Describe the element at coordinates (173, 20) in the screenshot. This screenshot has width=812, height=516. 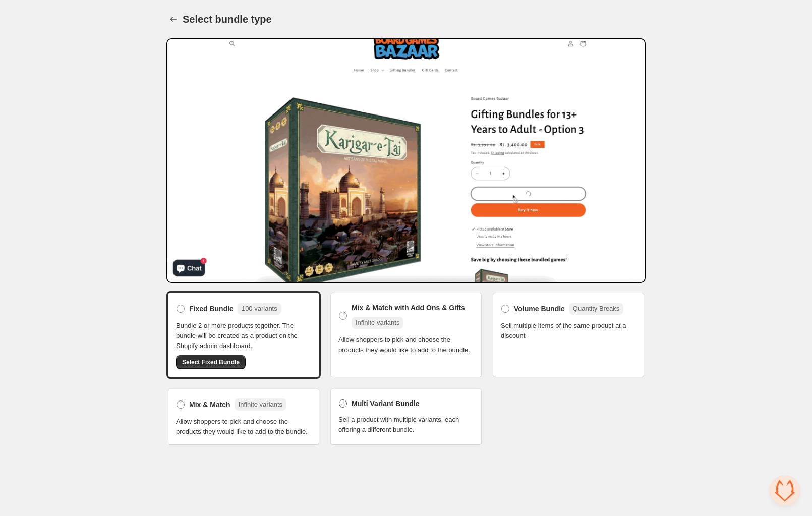
I see `button: Back` at that location.